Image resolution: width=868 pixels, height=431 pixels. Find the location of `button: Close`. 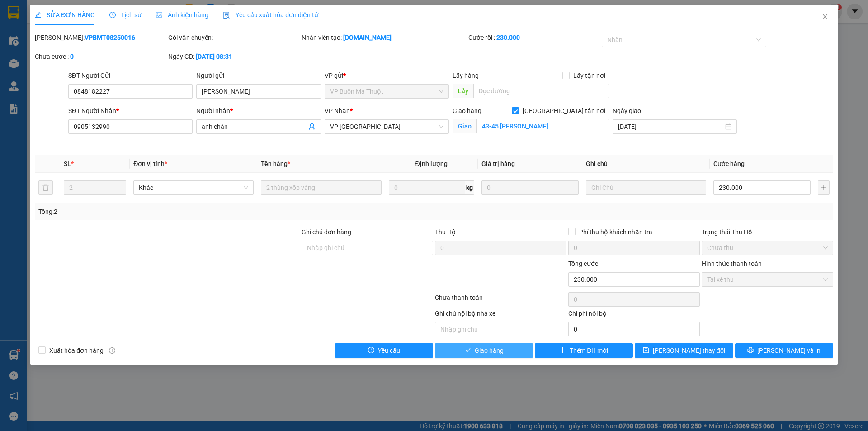

button: Close is located at coordinates (825, 17).